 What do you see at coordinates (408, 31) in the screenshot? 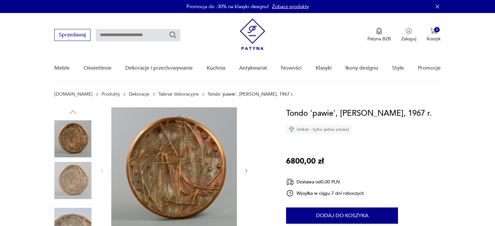
I see `img: Ikonka użytkownika` at bounding box center [408, 31].